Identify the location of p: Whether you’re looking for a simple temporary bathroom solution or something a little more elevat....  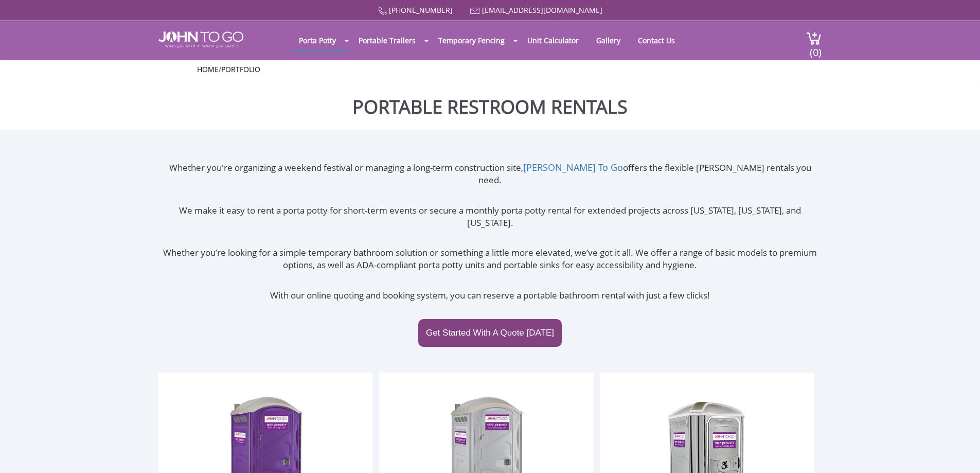
(490, 258).